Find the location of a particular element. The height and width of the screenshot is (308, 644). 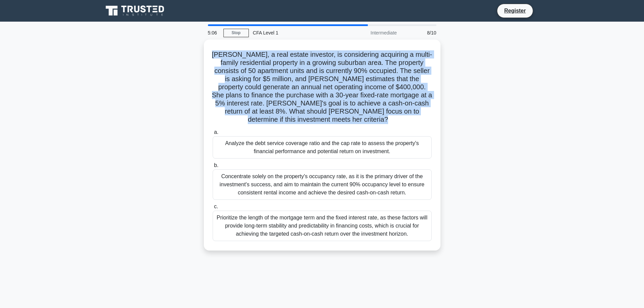

div: Intermediate is located at coordinates (371, 33).